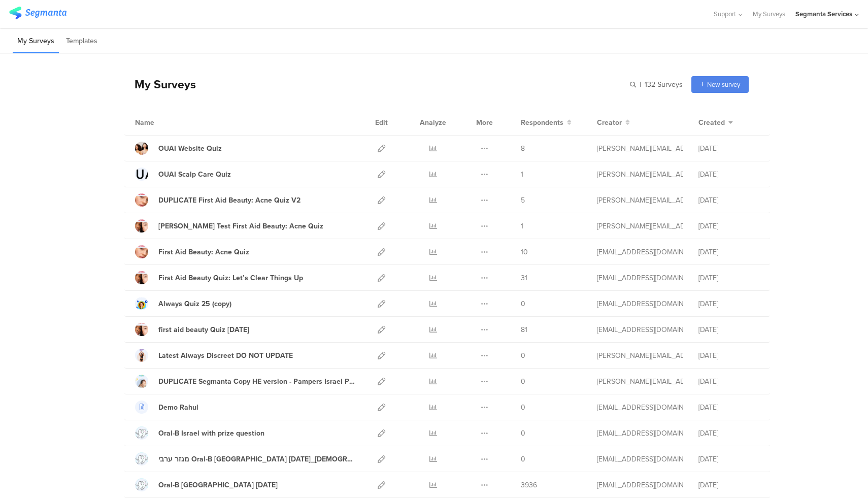  I want to click on div: DUPLICATE Segmanta Copy HE version - Pampers Israel Product Recommender, so click(257, 381).